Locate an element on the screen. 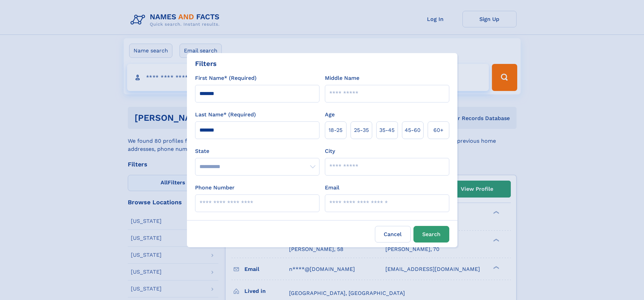 This screenshot has width=644, height=300. span: 45‑60 is located at coordinates (413, 130).